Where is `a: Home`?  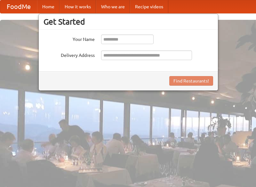 a: Home is located at coordinates (48, 7).